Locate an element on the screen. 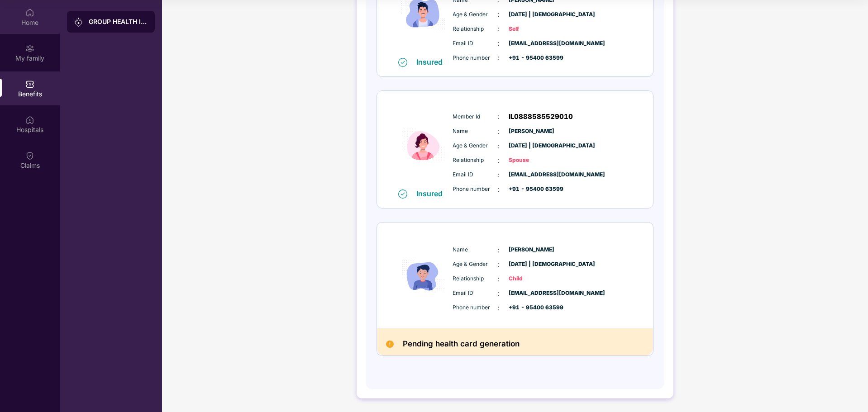 The height and width of the screenshot is (412, 868). h2: Pending health card generation is located at coordinates (461, 343).